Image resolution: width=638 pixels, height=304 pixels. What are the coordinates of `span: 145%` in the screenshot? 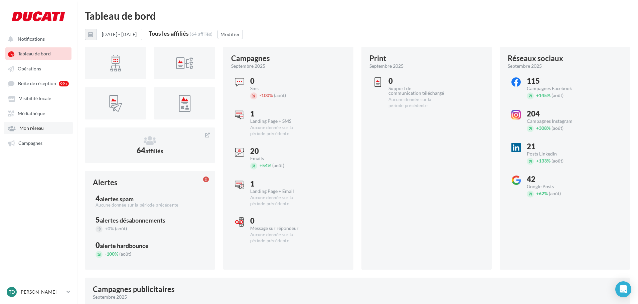 It's located at (543, 95).